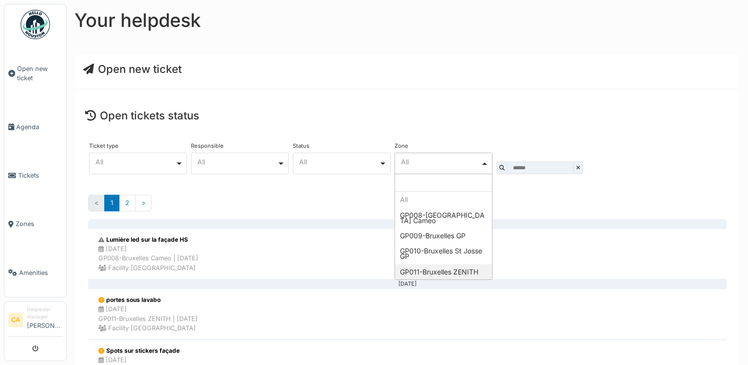 The height and width of the screenshot is (365, 748). Describe the element at coordinates (112, 203) in the screenshot. I see `a: 1` at that location.